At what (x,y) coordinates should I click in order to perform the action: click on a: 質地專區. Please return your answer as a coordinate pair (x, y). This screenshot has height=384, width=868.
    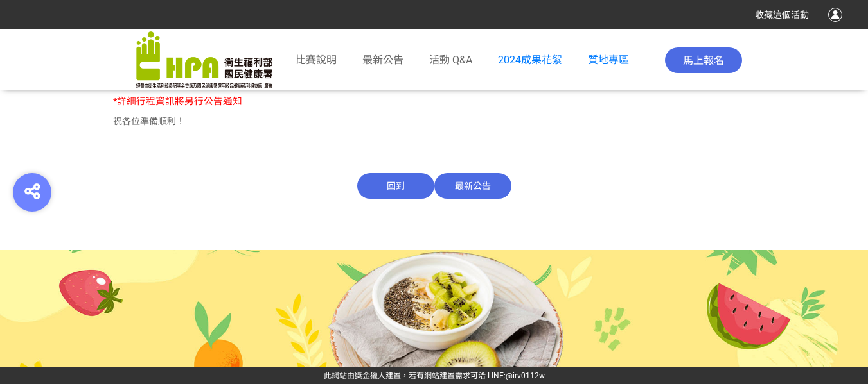
    Looking at the image, I should click on (608, 59).